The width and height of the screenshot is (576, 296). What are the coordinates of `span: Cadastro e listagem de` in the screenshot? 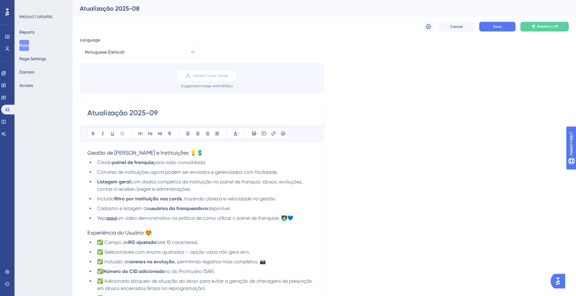 It's located at (123, 208).